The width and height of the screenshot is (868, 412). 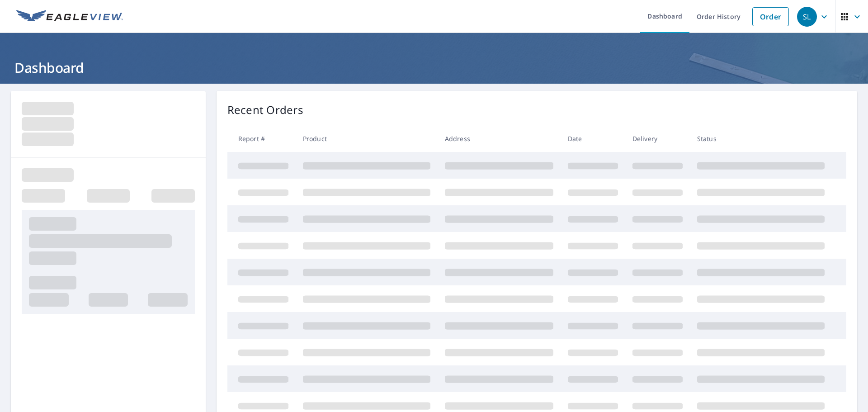 I want to click on th: Product, so click(x=367, y=139).